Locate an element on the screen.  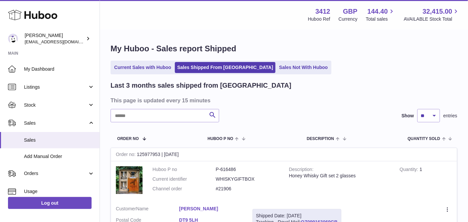
span: entries is located at coordinates (450, 116).